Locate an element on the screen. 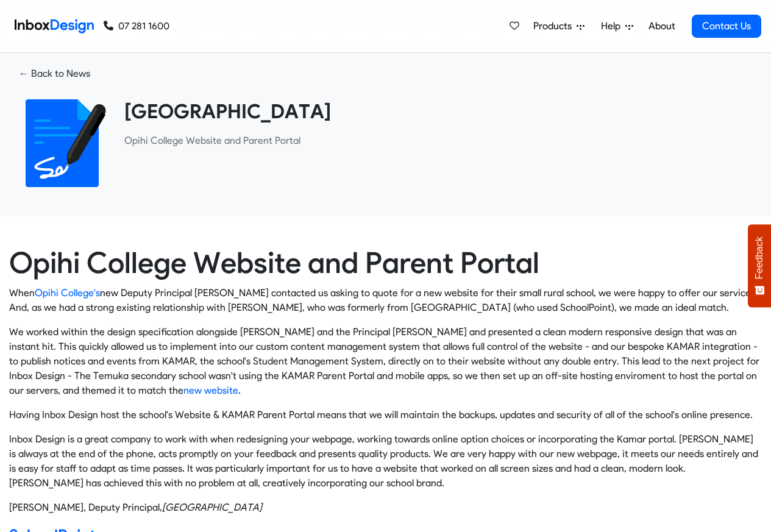  button: Feedback - Show survey is located at coordinates (759, 265).